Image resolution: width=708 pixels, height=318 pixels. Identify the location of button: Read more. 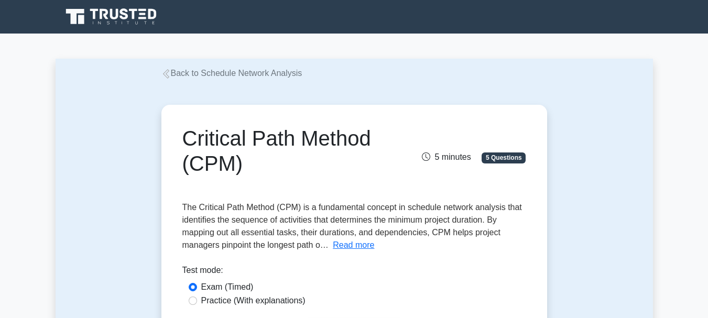
(353, 245).